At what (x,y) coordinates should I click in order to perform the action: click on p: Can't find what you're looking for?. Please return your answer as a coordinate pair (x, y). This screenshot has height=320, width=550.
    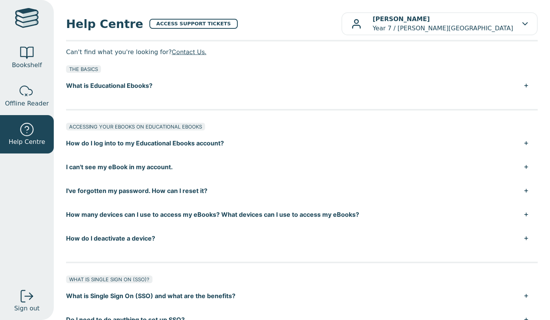
    Looking at the image, I should click on (302, 52).